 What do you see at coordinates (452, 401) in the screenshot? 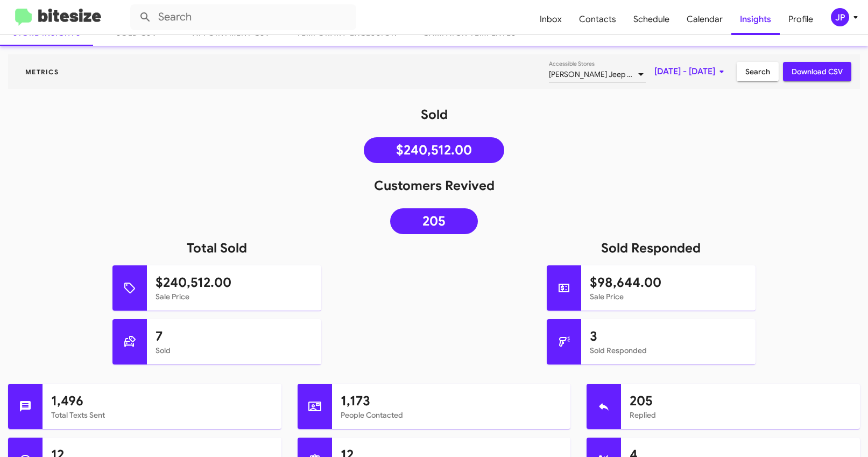
I see `h1: 1,173` at bounding box center [452, 401].